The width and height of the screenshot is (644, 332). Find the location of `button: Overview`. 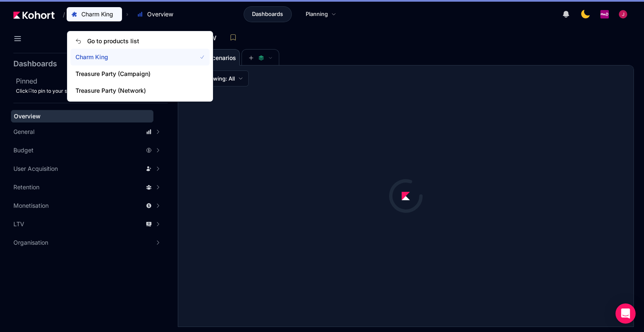

button: Overview is located at coordinates (157, 14).